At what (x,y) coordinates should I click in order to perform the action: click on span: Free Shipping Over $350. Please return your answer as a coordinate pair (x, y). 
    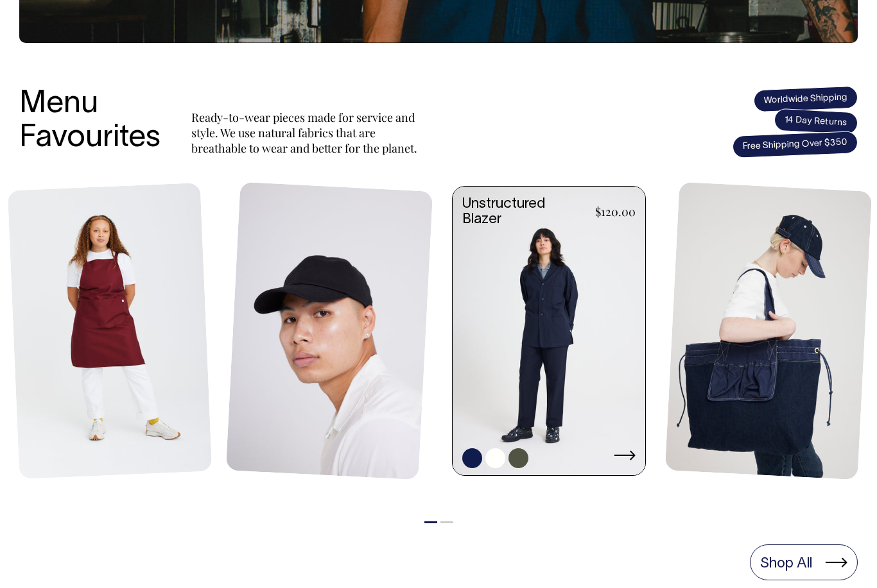
    Looking at the image, I should click on (795, 145).